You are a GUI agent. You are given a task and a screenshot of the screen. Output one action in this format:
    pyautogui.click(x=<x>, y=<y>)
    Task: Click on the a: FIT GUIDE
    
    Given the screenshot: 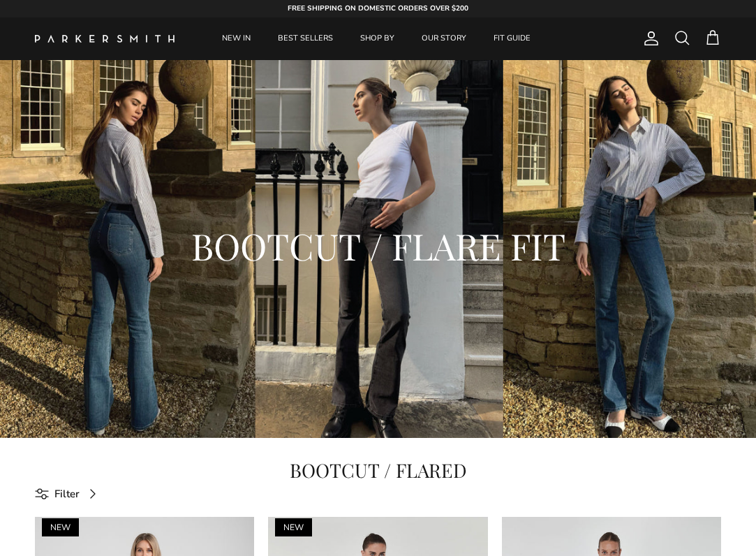 What is the action you would take?
    pyautogui.click(x=512, y=39)
    